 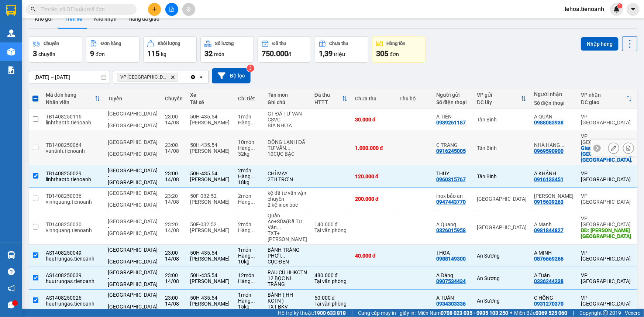 I want to click on div: Đã thu, so click(x=279, y=43).